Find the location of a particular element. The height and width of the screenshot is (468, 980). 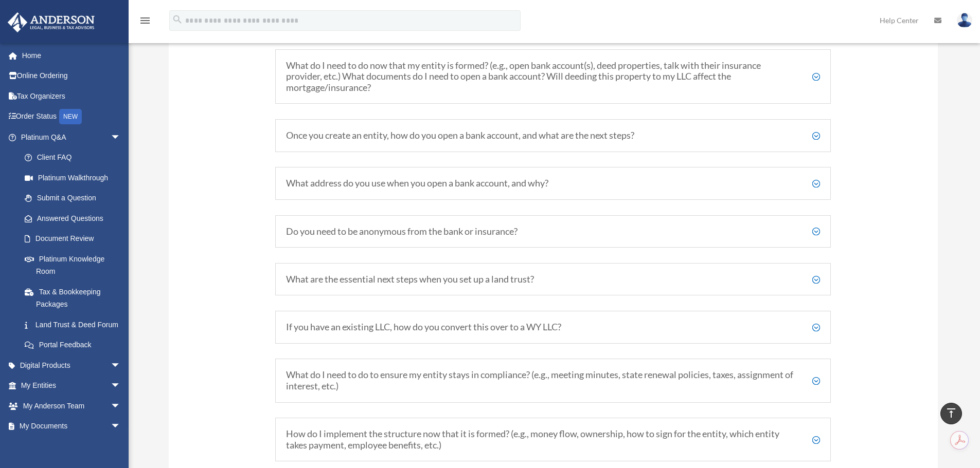

a: vertical_align_top is located at coordinates (951, 414).